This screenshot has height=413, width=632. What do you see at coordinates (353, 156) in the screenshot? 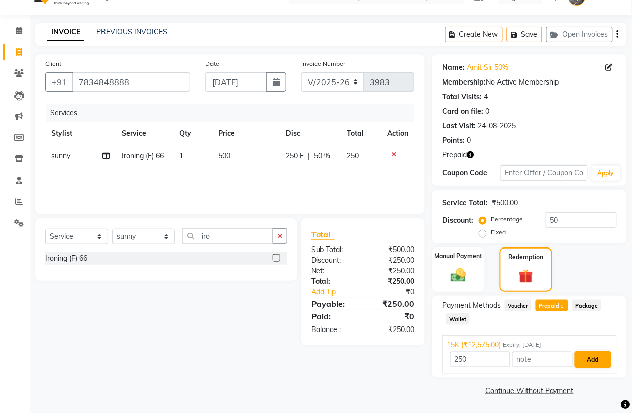
I see `span: 250` at bounding box center [353, 156].